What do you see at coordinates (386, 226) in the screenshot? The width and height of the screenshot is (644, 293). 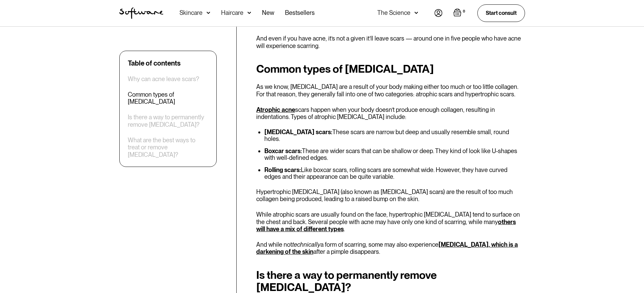 I see `a: others will have a mix of different types` at bounding box center [386, 226].